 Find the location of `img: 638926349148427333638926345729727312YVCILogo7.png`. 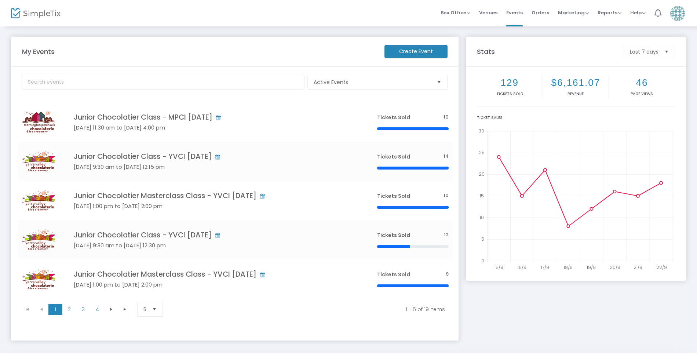

img: 638926349148427333638926345729727312YVCILogo7.png is located at coordinates (39, 279).